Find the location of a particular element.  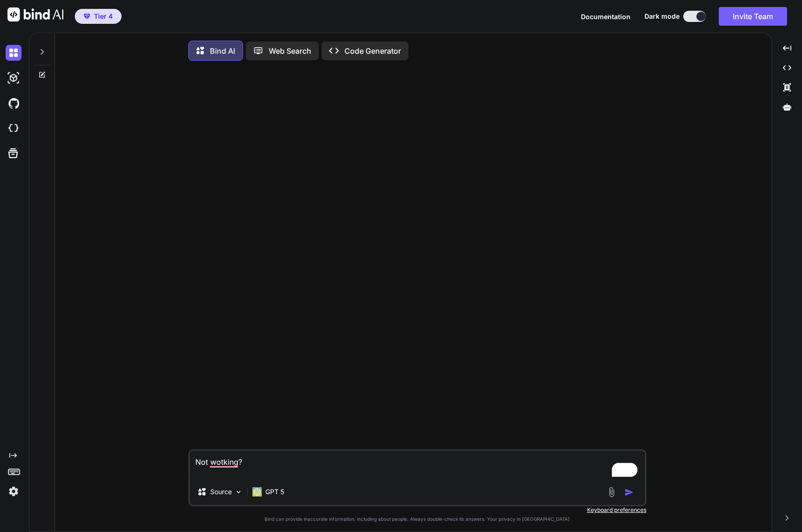

textarea: To enrich screen reader interactions, please activate Accessibility in Grammarly extension settings is located at coordinates (417, 465).